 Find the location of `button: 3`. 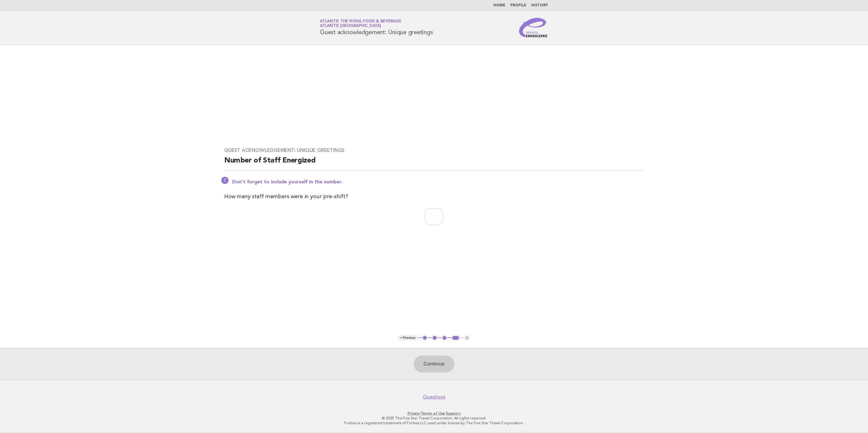

button: 3 is located at coordinates (445, 338).